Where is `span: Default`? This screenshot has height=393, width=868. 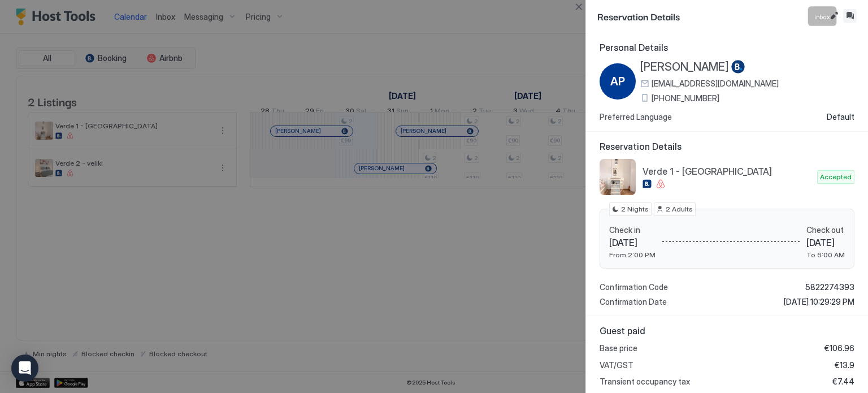
span: Default is located at coordinates (840, 117).